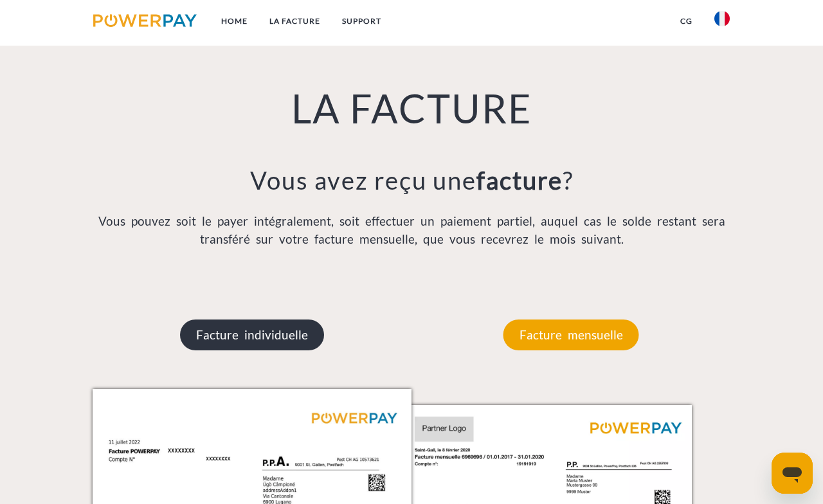  Describe the element at coordinates (686, 22) in the screenshot. I see `a: CG` at that location.